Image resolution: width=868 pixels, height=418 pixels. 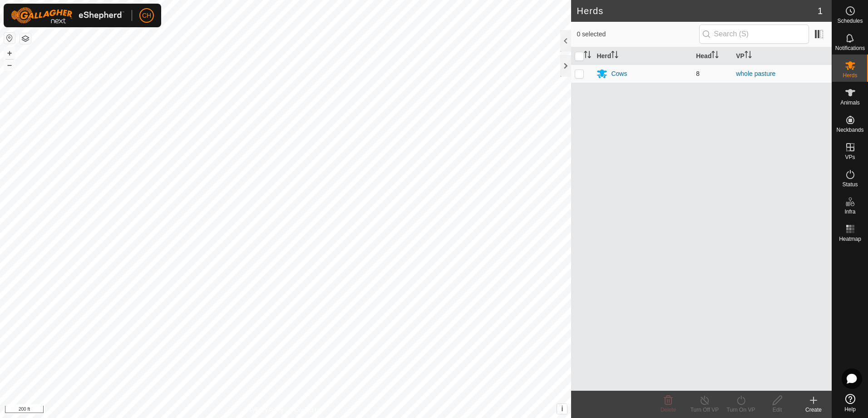 I want to click on input: Search (S), so click(x=754, y=34).